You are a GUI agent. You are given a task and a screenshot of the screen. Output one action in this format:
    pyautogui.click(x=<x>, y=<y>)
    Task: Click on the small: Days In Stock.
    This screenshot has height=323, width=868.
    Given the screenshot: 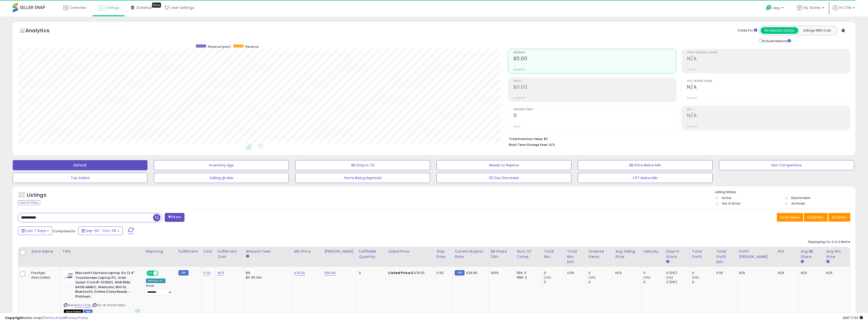 What is the action you would take?
    pyautogui.click(x=668, y=262)
    